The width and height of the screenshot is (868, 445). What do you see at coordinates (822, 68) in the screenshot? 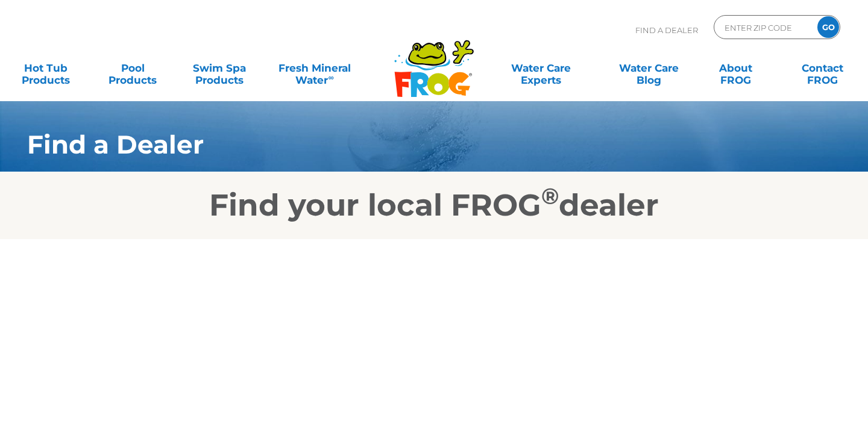
I see `a: ContactFROG` at bounding box center [822, 68].